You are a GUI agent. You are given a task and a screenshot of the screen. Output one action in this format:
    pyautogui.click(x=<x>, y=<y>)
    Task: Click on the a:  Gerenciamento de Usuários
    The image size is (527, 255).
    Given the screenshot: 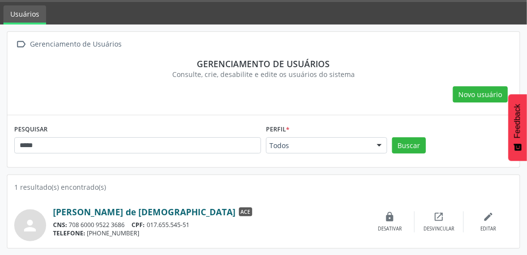 What is the action you would take?
    pyautogui.click(x=69, y=44)
    